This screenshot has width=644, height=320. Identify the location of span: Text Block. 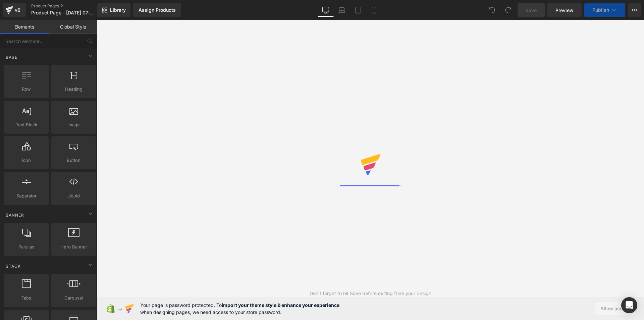
(26, 125).